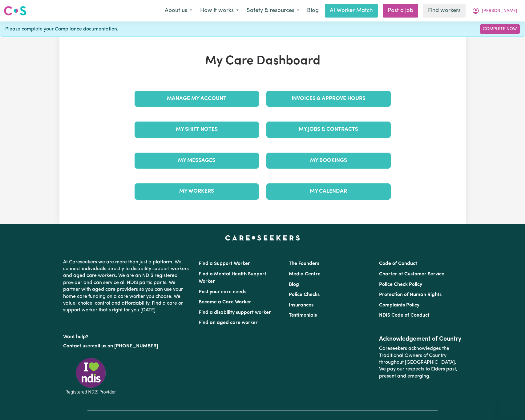  I want to click on a: Protection of Human Rights, so click(410, 295).